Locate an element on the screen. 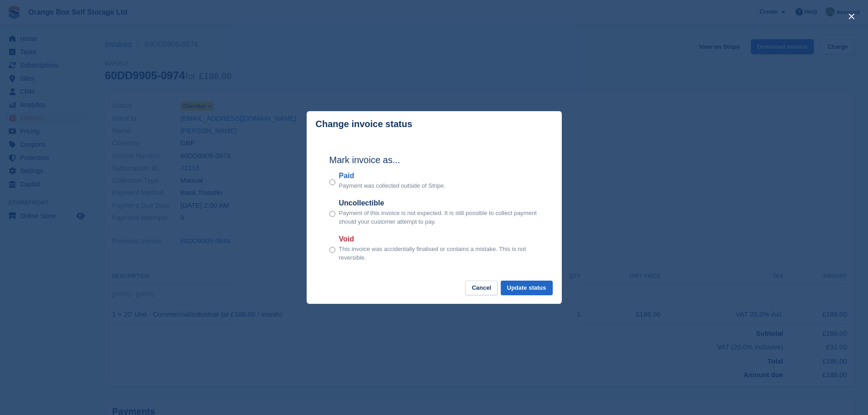 The height and width of the screenshot is (415, 868). label: Uncollectible is located at coordinates (439, 203).